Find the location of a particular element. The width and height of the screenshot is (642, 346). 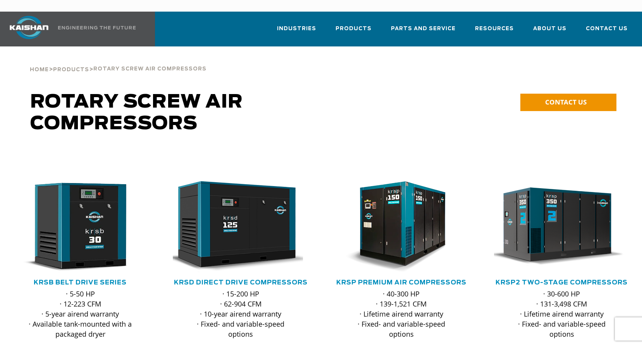

span: Parts and Service is located at coordinates (423, 29).